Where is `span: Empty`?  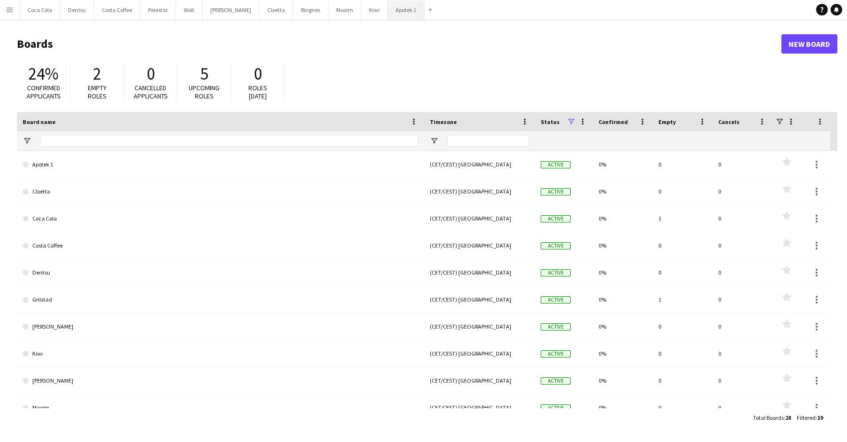 span: Empty is located at coordinates (667, 122).